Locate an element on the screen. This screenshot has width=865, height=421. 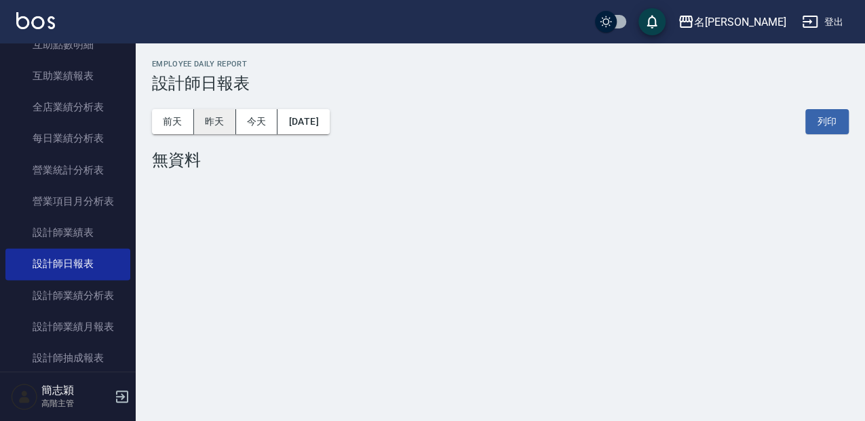
a: 設計師業績分析表 is located at coordinates (68, 296).